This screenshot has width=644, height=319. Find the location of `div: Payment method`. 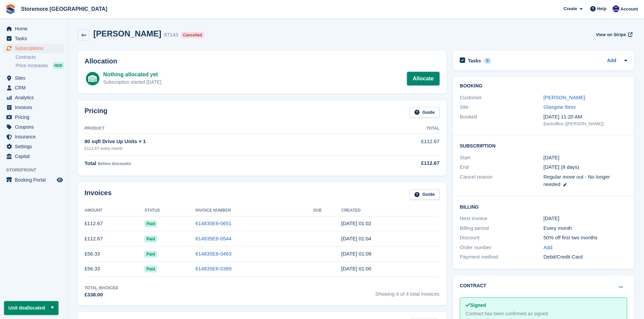

div: Payment method is located at coordinates (501, 257).